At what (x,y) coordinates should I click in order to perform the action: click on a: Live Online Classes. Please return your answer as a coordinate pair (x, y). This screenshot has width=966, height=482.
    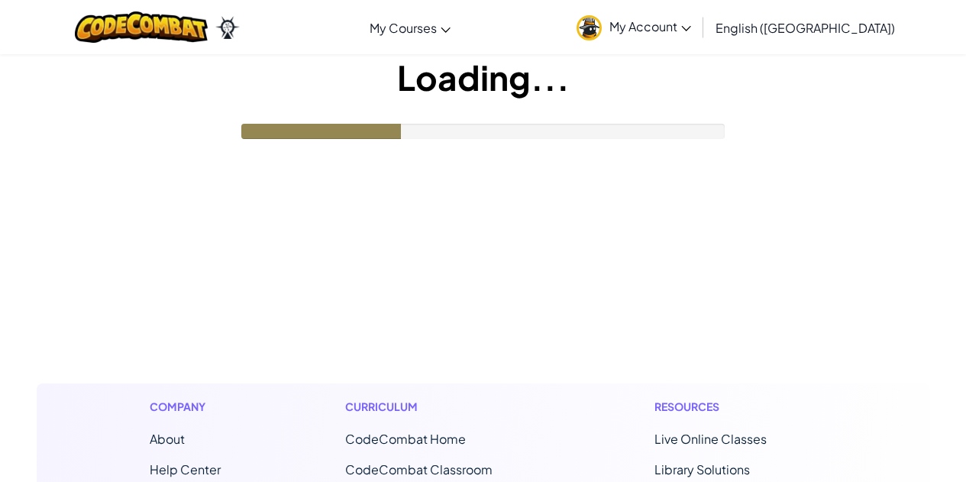
    Looking at the image, I should click on (710, 438).